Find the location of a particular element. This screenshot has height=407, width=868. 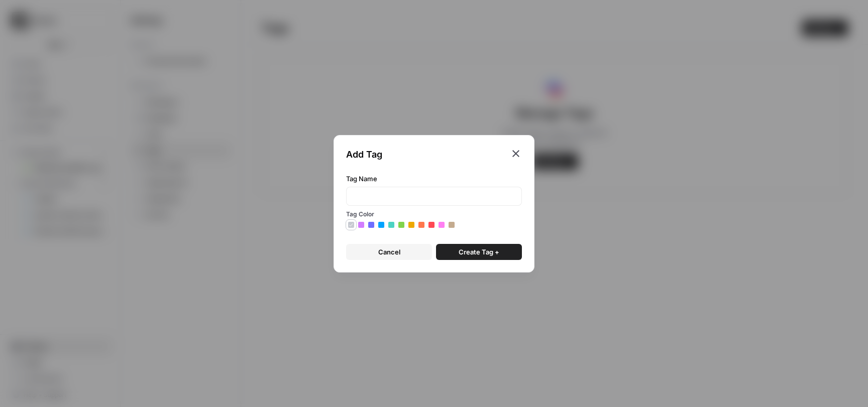

label: Tag Name is located at coordinates (434, 179).